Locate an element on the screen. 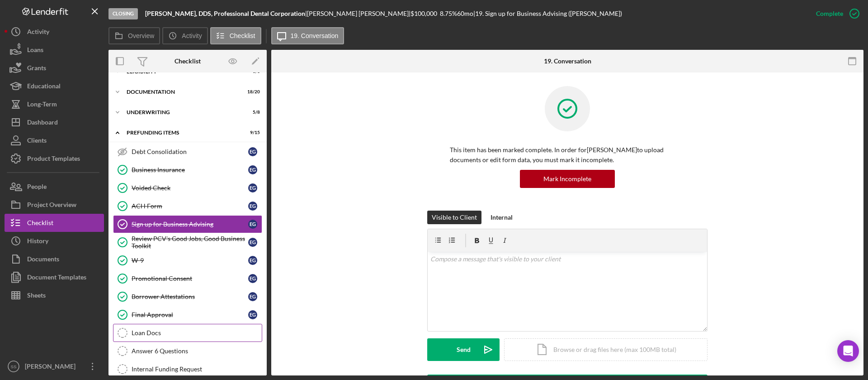 The image size is (868, 380). div: Business Insurance is located at coordinates (190, 170).